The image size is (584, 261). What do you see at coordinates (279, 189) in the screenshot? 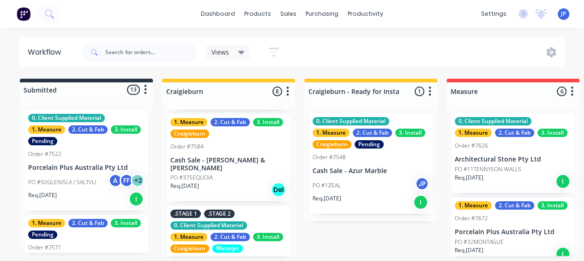
I see `div: Del` at bounding box center [279, 189].